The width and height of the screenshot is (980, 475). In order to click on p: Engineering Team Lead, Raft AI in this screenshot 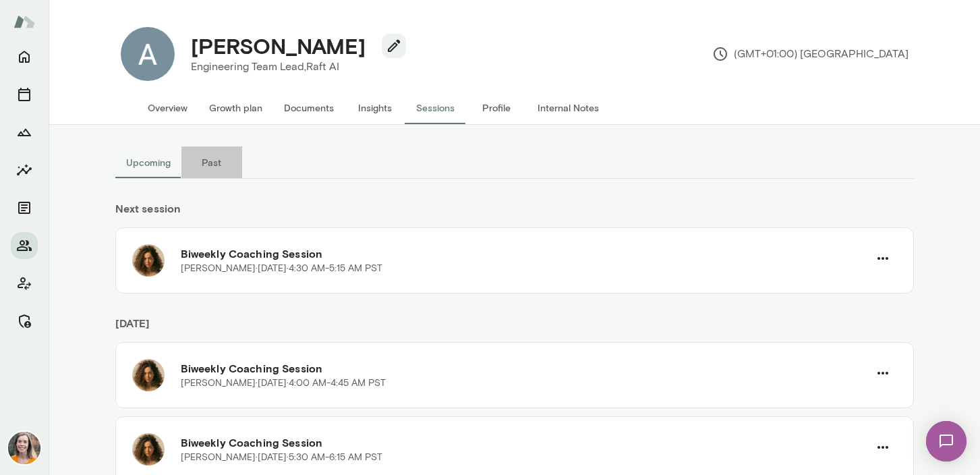, I will do `click(293, 67)`.